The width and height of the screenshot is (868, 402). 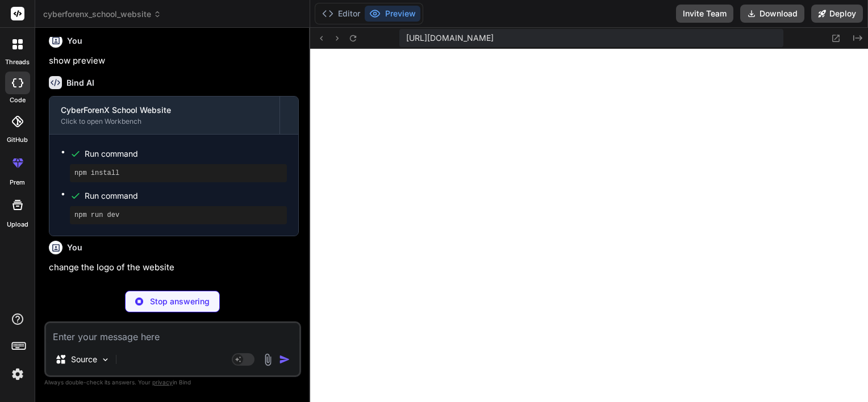 What do you see at coordinates (174, 61) in the screenshot?
I see `p: show preview` at bounding box center [174, 61].